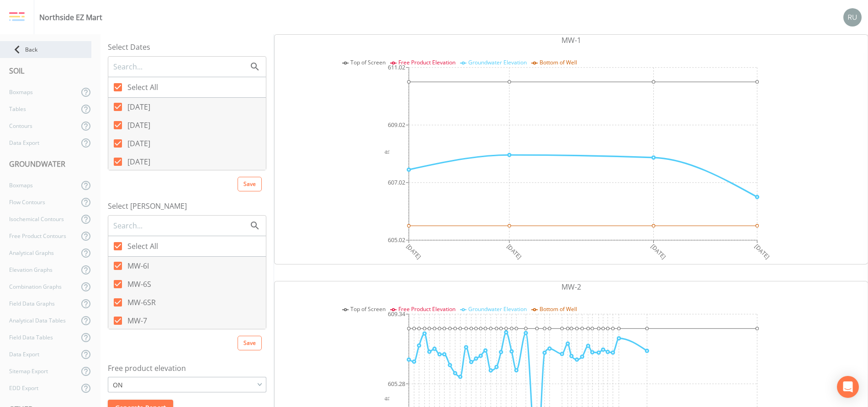  What do you see at coordinates (147, 368) in the screenshot?
I see `label: Free product elevation` at bounding box center [147, 368].